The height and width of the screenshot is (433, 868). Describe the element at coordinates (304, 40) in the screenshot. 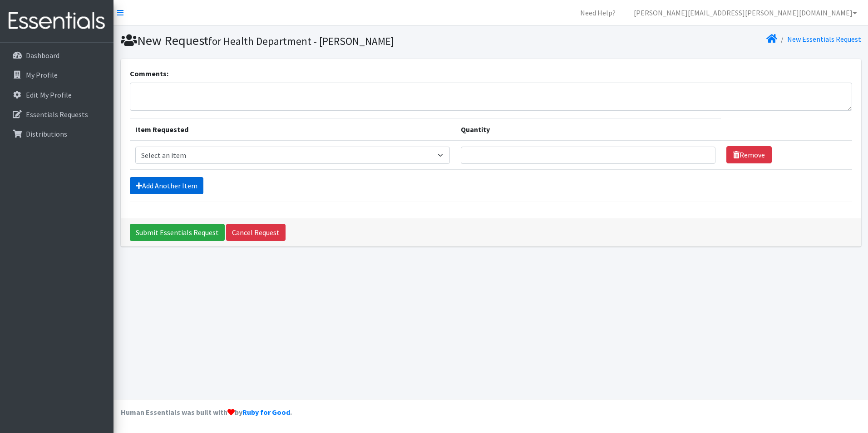

I see `h1: New Request` at that location.